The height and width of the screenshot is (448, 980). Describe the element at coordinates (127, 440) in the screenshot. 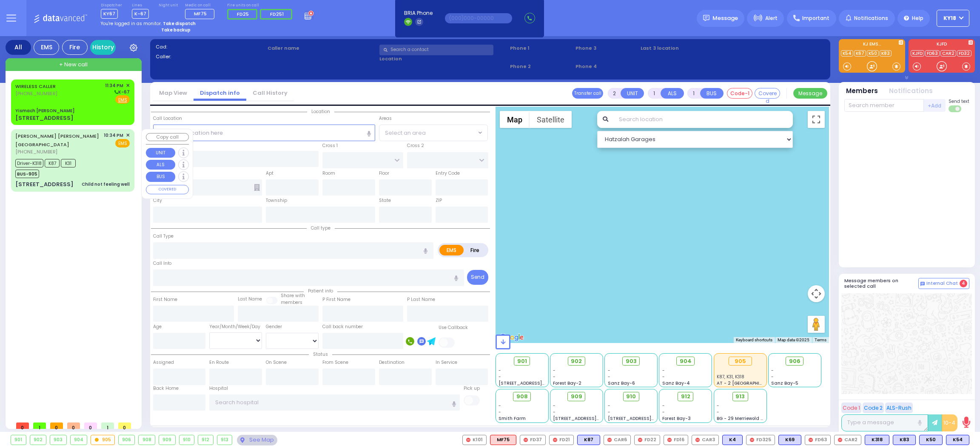

I see `div: 906` at that location.